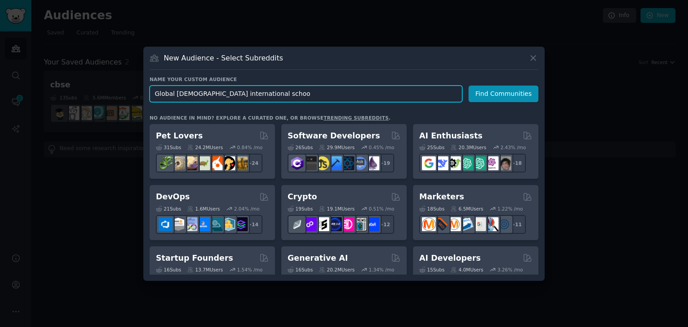 Image resolution: width=688 pixels, height=327 pixels. I want to click on h3: New Audience - Select Subreddits, so click(223, 58).